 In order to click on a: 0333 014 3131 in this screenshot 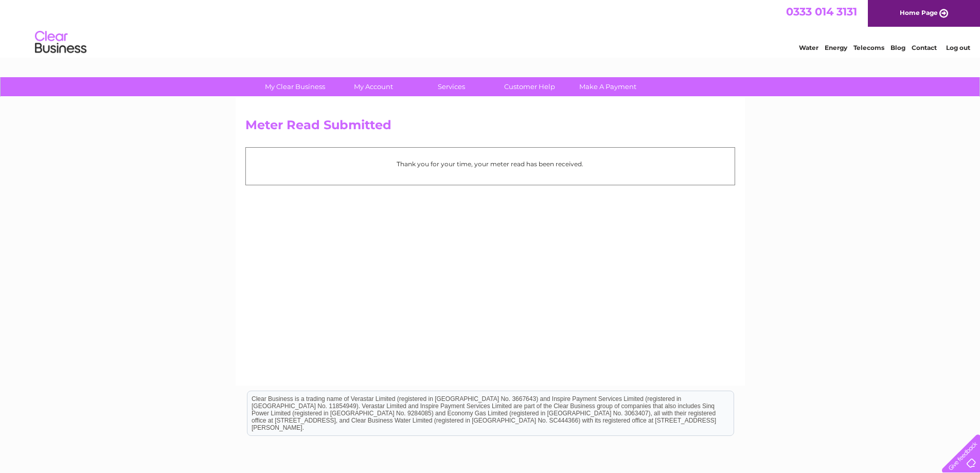, I will do `click(822, 12)`.